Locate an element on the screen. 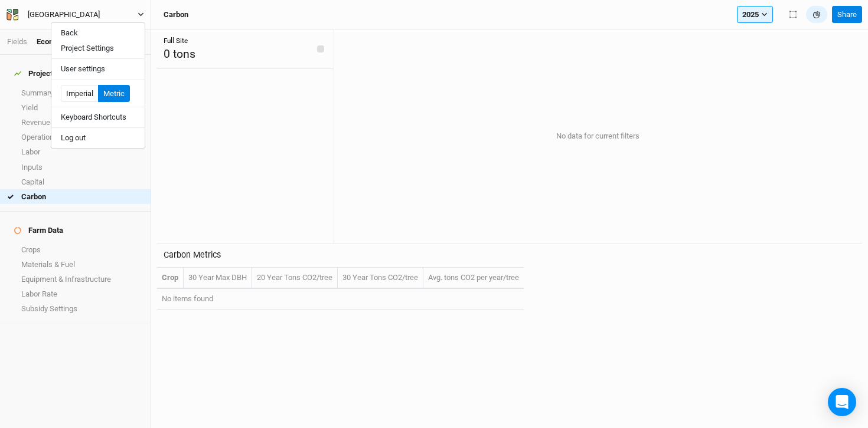 This screenshot has height=428, width=868. button: Metric is located at coordinates (114, 94).